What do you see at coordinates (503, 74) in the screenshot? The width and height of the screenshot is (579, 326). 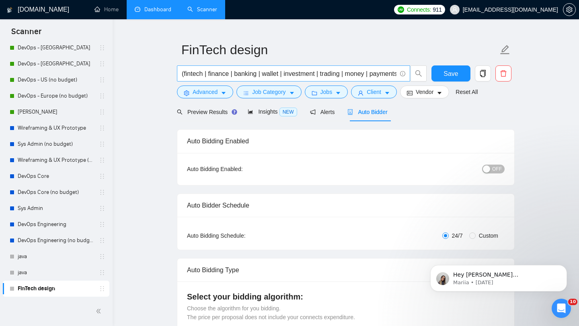 I see `button: delete` at bounding box center [503, 74].